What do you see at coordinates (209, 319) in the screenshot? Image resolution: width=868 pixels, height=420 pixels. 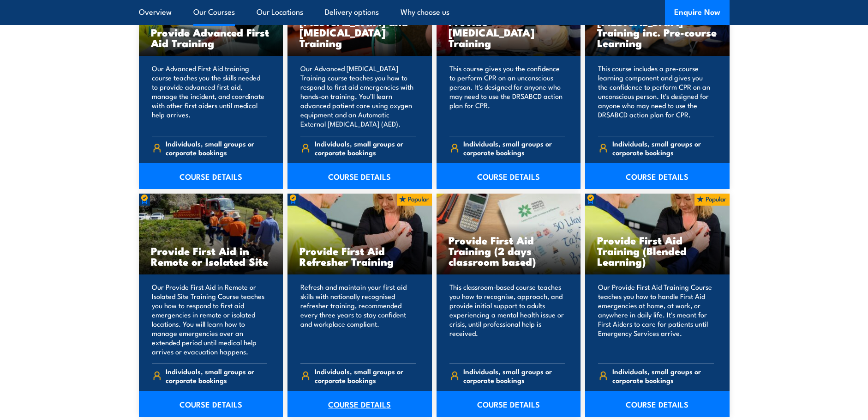 I see `p: Our Provide First Aid in Remote or Isolated Site Training Course teaches you how to respond to fi...` at bounding box center [209, 319].